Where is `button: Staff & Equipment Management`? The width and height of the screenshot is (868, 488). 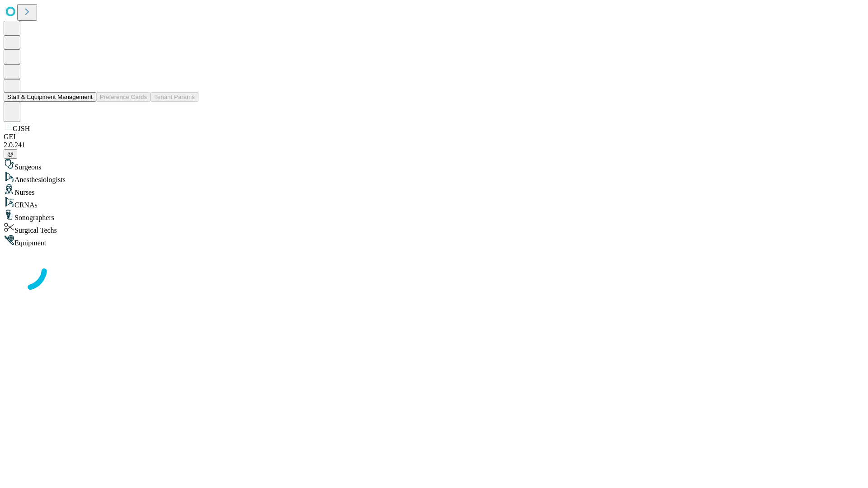
button: Staff & Equipment Management is located at coordinates (50, 96).